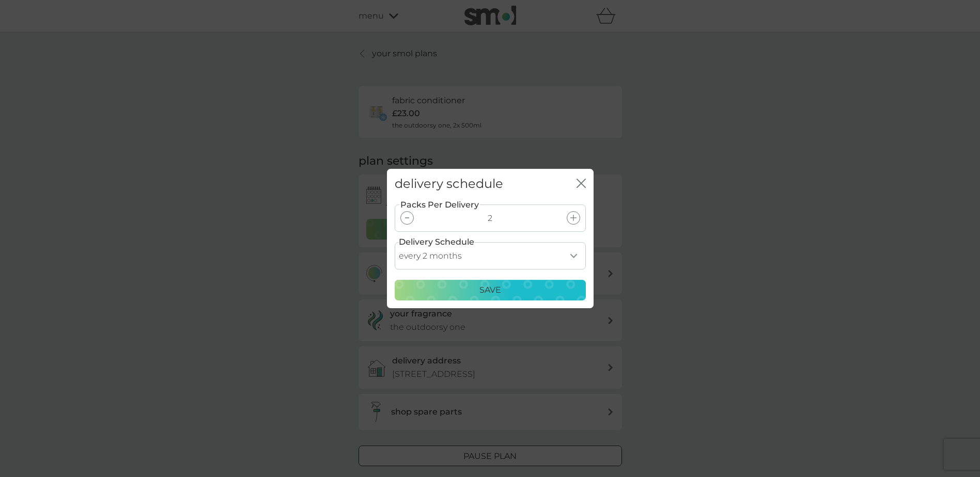  What do you see at coordinates (490, 290) in the screenshot?
I see `button: Save` at bounding box center [490, 290].